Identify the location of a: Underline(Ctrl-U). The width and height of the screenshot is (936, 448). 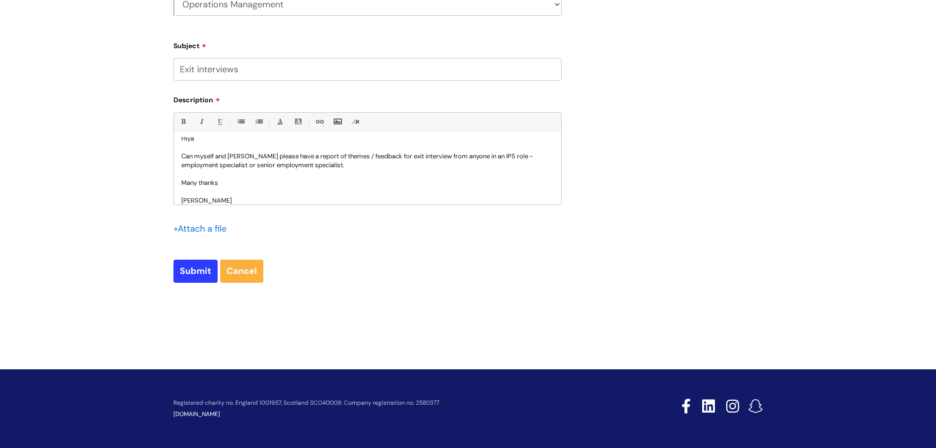
(219, 121).